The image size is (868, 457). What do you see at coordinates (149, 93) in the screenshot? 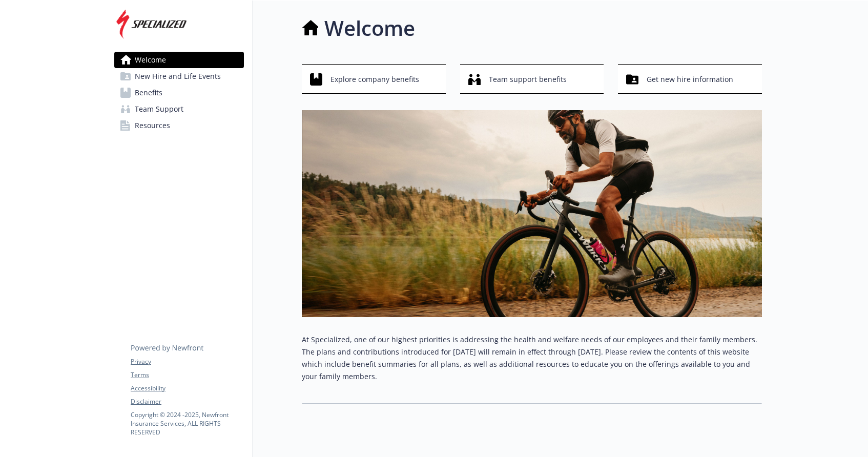
I see `span: Benefits` at bounding box center [149, 93].